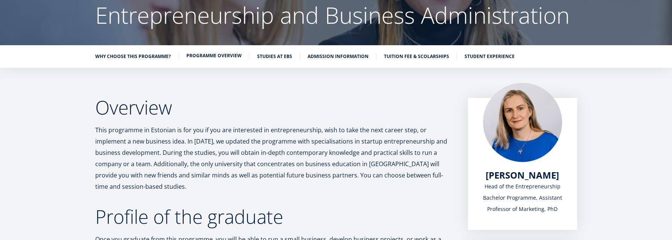 This screenshot has height=240, width=672. What do you see at coordinates (133, 56) in the screenshot?
I see `a: Why choose this programme?` at bounding box center [133, 56].